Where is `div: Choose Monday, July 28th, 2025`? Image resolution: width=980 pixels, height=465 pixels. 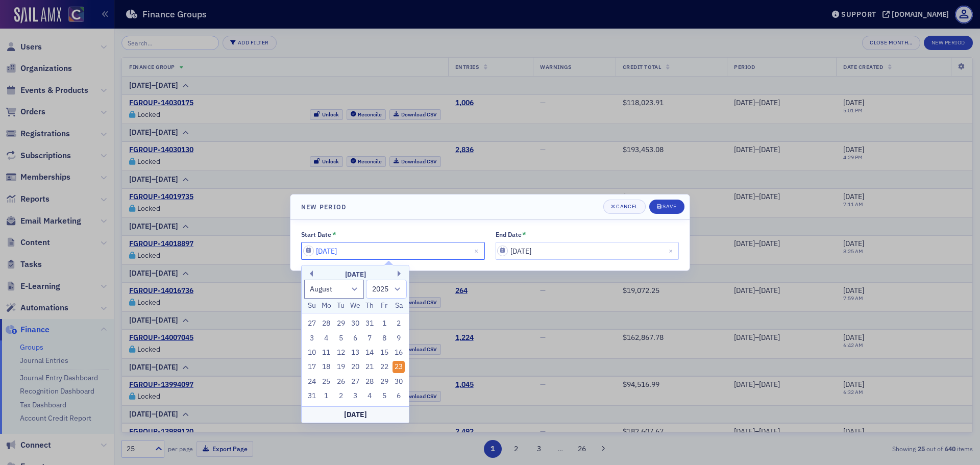 div: Choose Monday, July 28th, 2025 is located at coordinates (326, 324).